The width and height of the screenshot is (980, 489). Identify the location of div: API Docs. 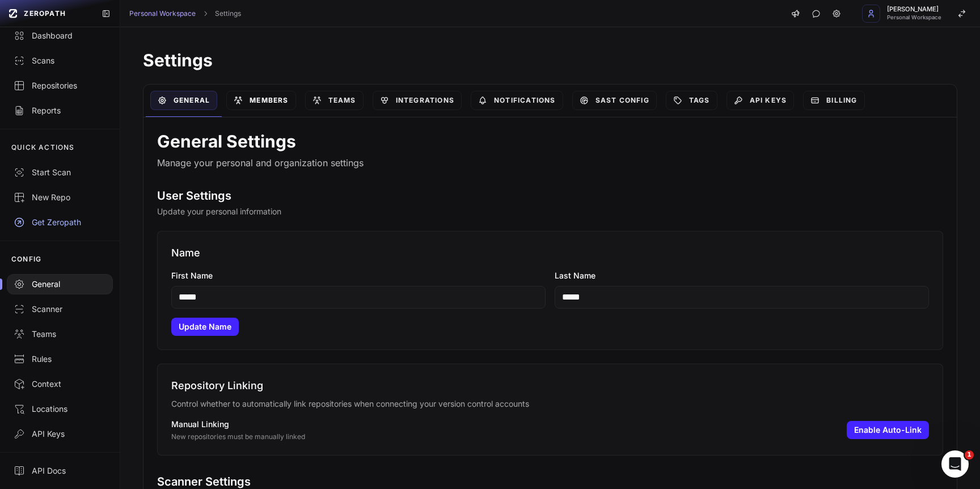
(59, 471).